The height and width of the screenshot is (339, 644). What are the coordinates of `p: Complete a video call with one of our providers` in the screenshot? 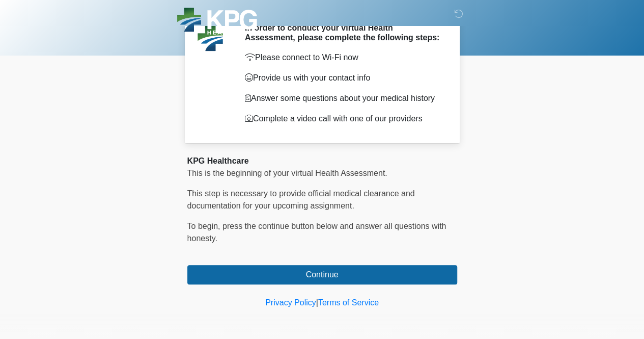 It's located at (343, 119).